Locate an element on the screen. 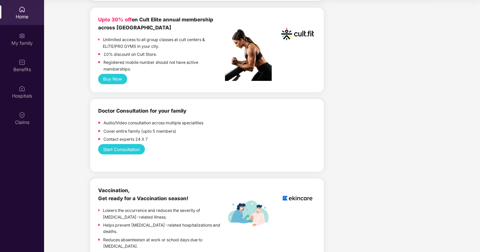 This screenshot has width=480, height=252. b: Doctor Consultation for your family is located at coordinates (142, 110).